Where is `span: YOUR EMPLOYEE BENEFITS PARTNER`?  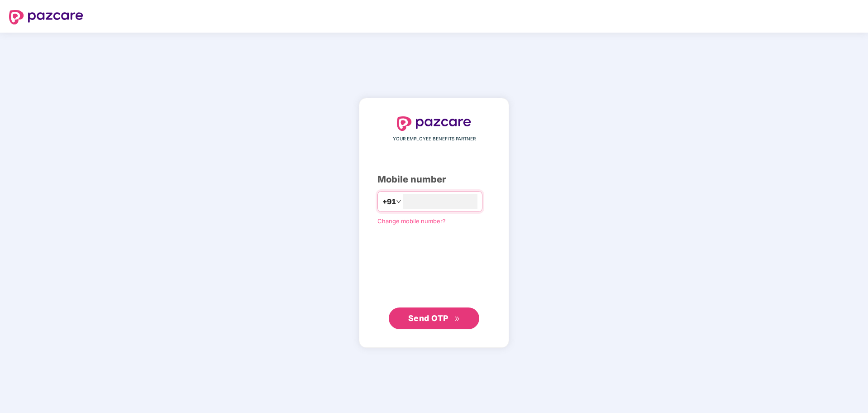 span: YOUR EMPLOYEE BENEFITS PARTNER is located at coordinates (434, 139).